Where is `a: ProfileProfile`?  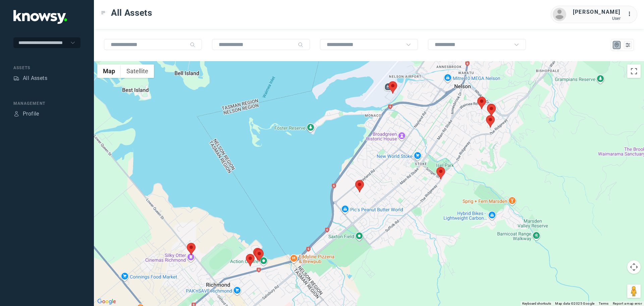 a: ProfileProfile is located at coordinates (26, 114).